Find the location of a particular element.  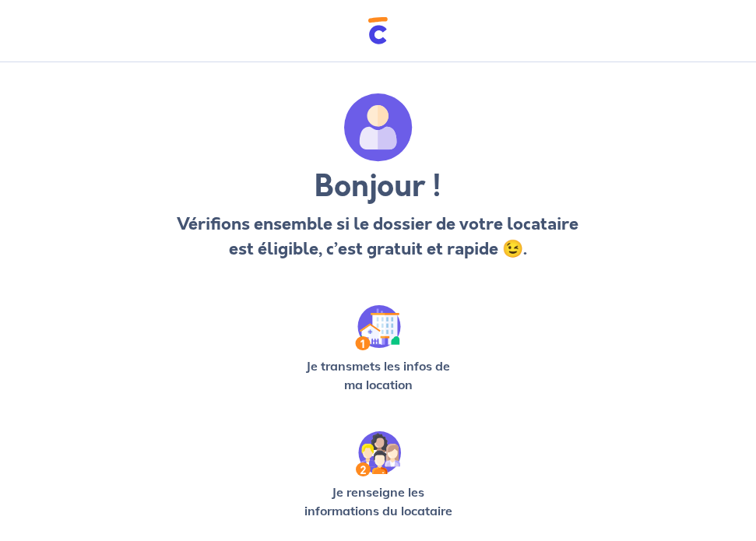

img: /static/c0a346edaed446bb123850d2d04ad552/Step-2.svg is located at coordinates (378, 453).